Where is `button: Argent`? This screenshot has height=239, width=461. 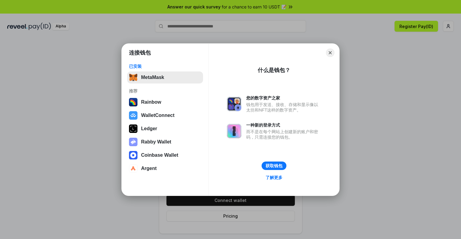
button: Argent is located at coordinates (165, 169).